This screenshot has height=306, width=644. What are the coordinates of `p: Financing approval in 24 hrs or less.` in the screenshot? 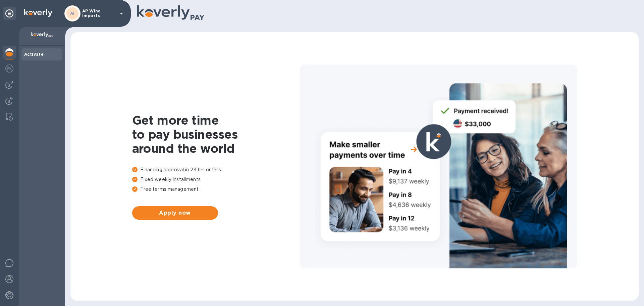 It's located at (216, 170).